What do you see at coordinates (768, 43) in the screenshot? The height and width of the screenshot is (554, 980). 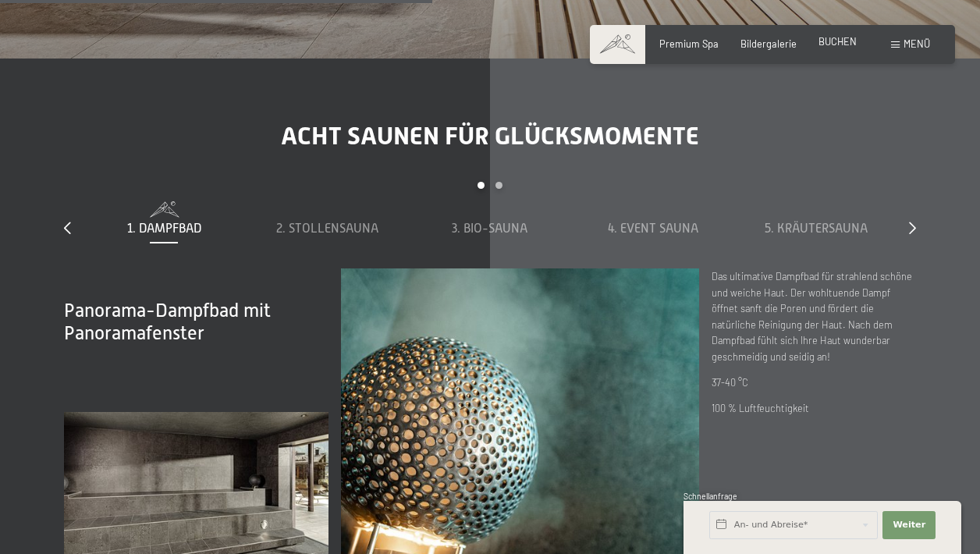 I see `a: Bildergalerie` at bounding box center [768, 43].